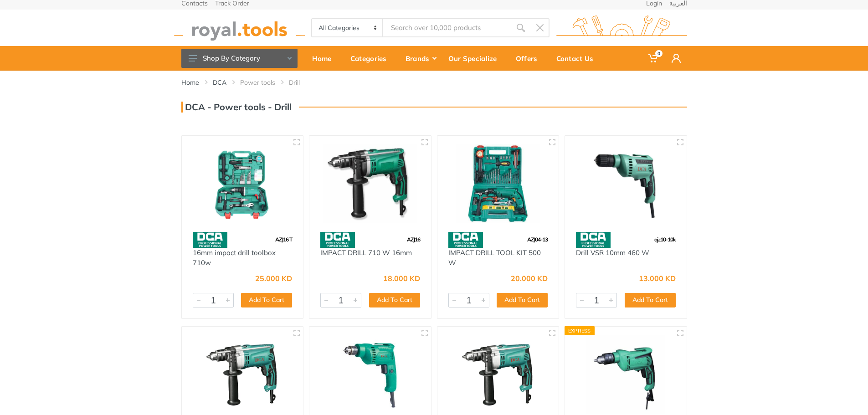  What do you see at coordinates (612, 253) in the screenshot?
I see `a: Drill VSR 10mm 460 W` at bounding box center [612, 253].